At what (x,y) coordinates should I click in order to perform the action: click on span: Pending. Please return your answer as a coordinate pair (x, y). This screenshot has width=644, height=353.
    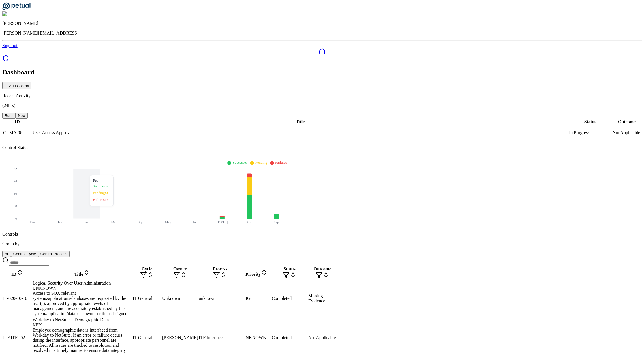
    Looking at the image, I should click on (261, 162).